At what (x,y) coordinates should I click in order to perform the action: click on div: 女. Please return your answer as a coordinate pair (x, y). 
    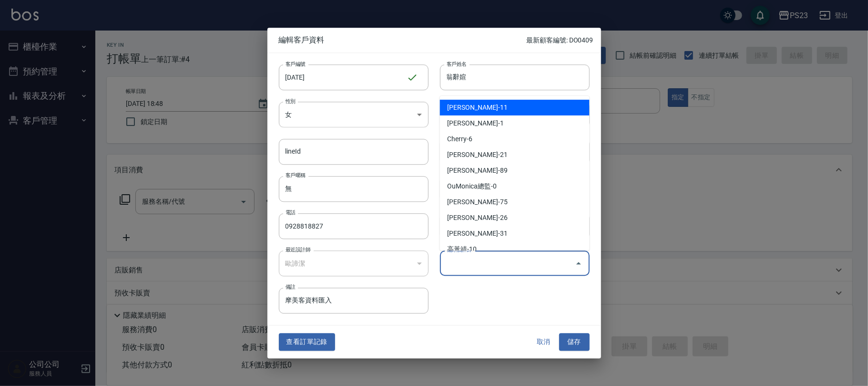
    Looking at the image, I should click on (354, 115).